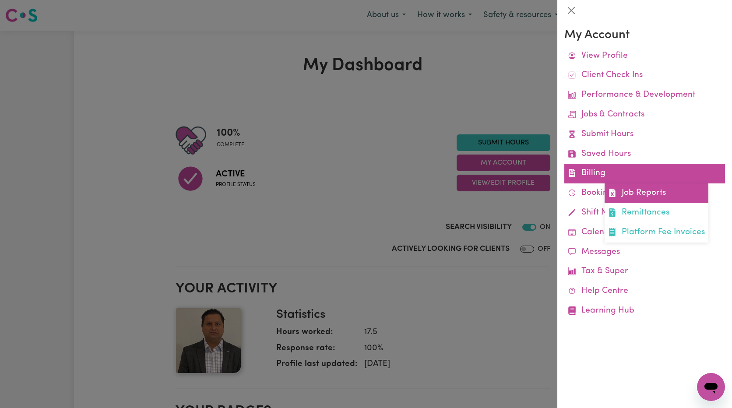  I want to click on h3: My Account, so click(644, 35).